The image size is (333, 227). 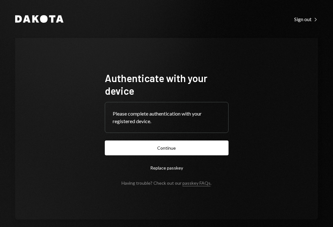 What do you see at coordinates (167, 84) in the screenshot?
I see `h1: Authenticate with your device` at bounding box center [167, 84].